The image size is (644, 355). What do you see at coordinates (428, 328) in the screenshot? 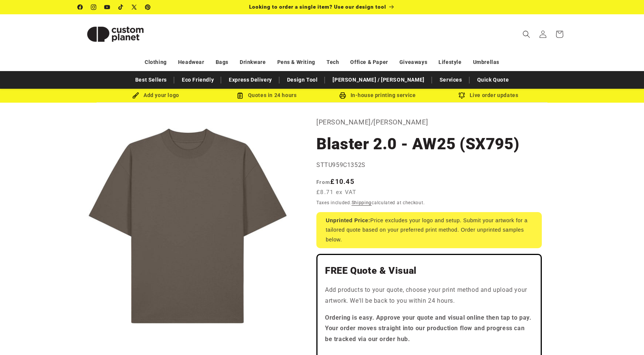
I see `strong: Ordering is easy. Approve your quote and visual online then tap to pay. Your order moves straight...` at bounding box center [428, 328].